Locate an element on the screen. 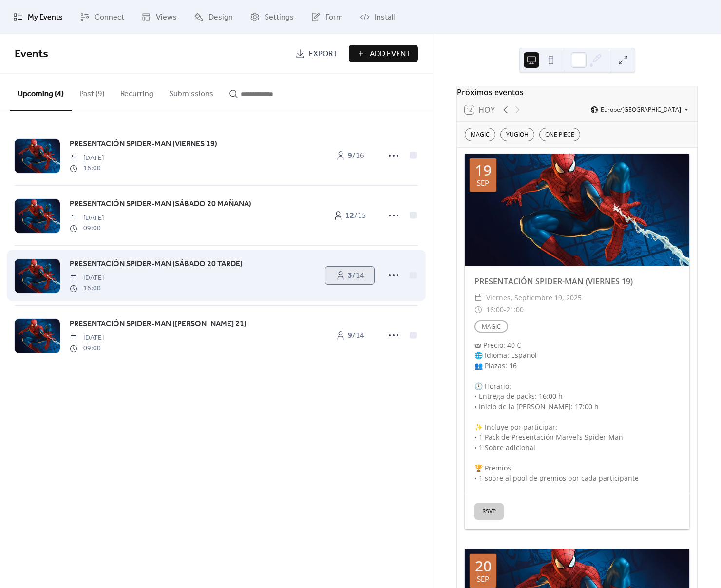  div: Próximos eventos is located at coordinates (577, 92).